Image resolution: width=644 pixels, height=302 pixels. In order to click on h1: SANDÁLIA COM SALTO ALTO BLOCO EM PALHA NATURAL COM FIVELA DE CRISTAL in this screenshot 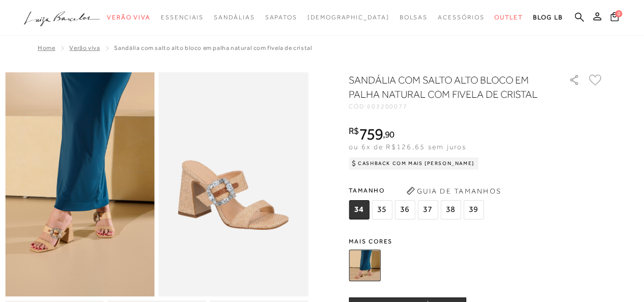, I will do `click(444, 87)`.